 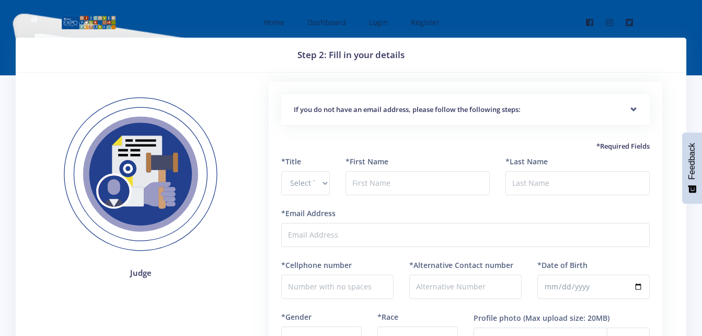 What do you see at coordinates (566, 317) in the screenshot?
I see `label: (Max upload size: 20MB)` at bounding box center [566, 317].